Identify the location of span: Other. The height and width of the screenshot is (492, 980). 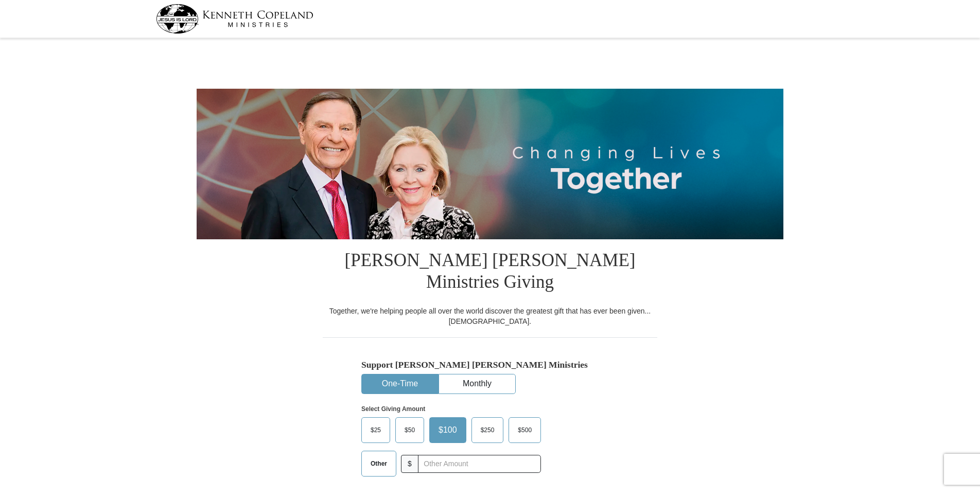
(379, 464).